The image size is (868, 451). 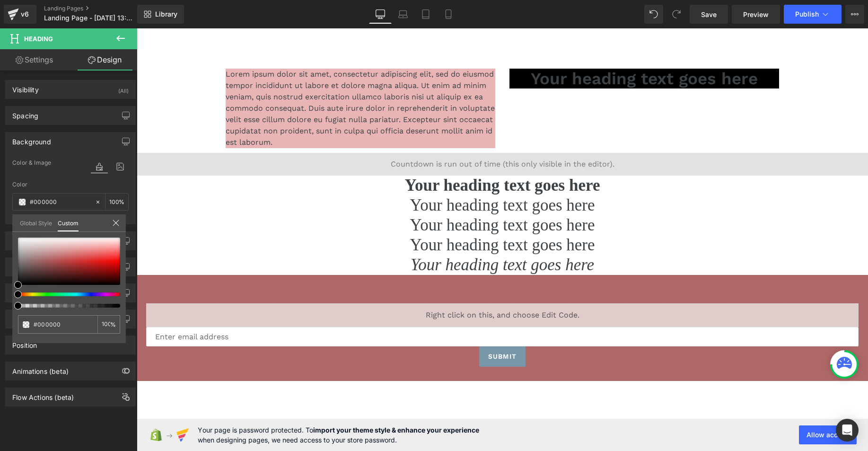 I want to click on strong: import your theme style & enhance your experience, so click(x=396, y=430).